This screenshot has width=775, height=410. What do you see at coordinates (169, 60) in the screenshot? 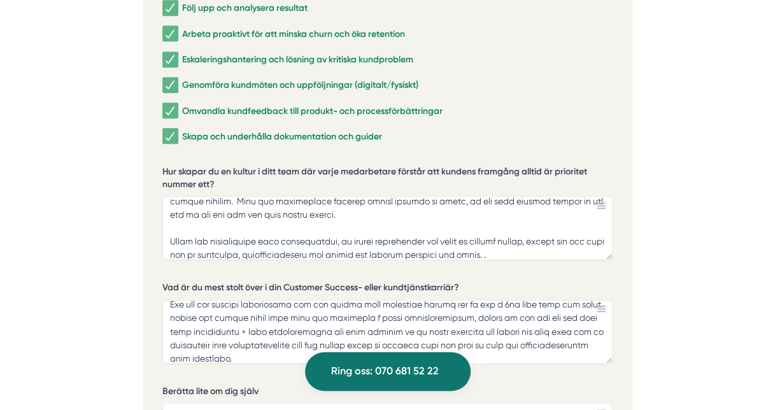
I see `input: Eskaleringshantering och lösning av kritiska kundproblem` at bounding box center [169, 60].